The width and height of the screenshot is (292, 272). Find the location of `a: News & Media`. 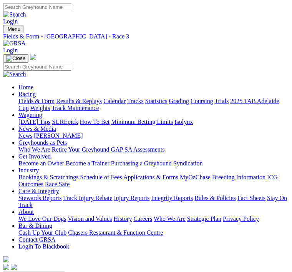

a: News & Media is located at coordinates (37, 128).